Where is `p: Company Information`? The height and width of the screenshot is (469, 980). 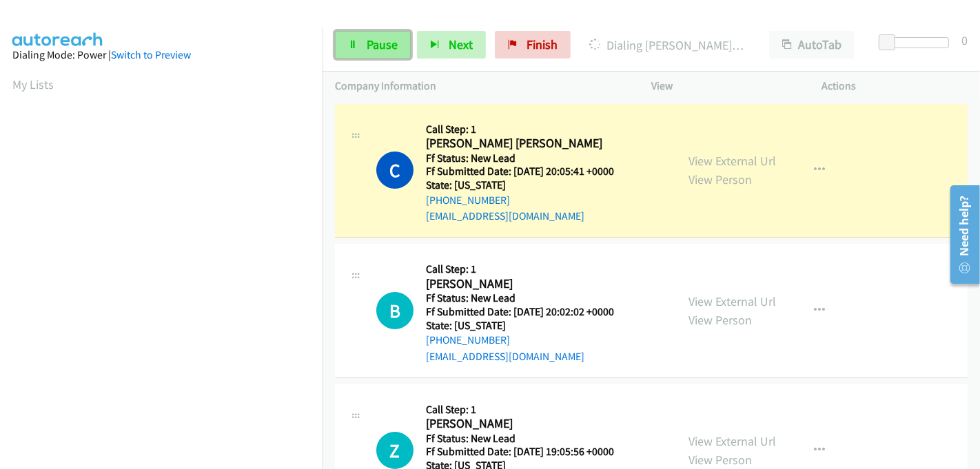
p: Company Information is located at coordinates (480, 86).